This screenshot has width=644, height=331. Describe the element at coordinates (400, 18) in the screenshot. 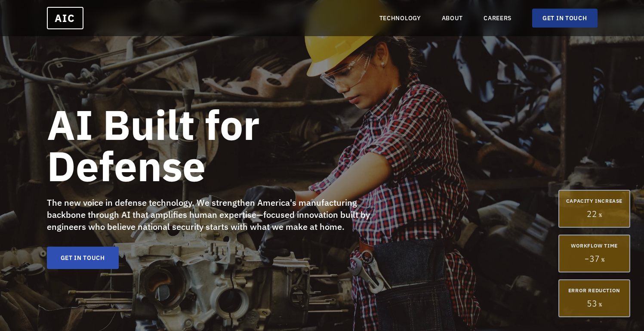

I see `a: TECHNOLOGY` at that location.